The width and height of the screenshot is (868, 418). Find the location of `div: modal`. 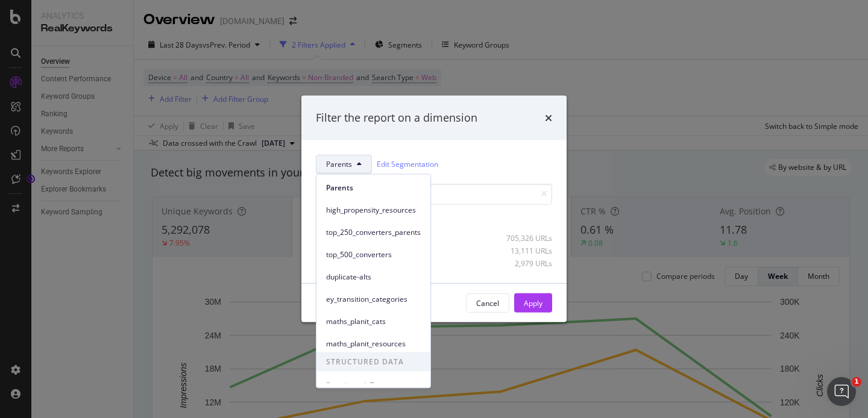

div: modal is located at coordinates (434, 209).